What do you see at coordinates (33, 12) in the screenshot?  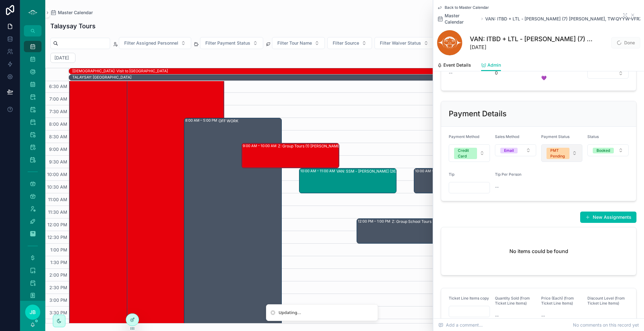 I see `img: App logo` at bounding box center [33, 12].